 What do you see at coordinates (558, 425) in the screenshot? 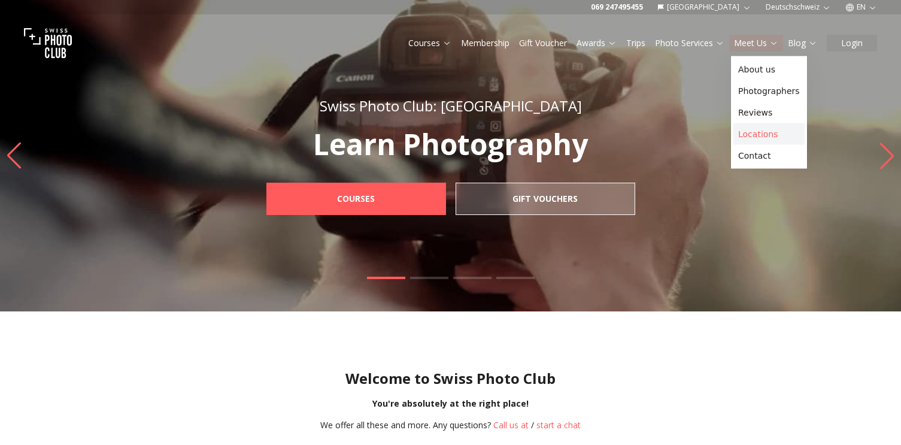
I see `button: start a chat` at bounding box center [558, 425].